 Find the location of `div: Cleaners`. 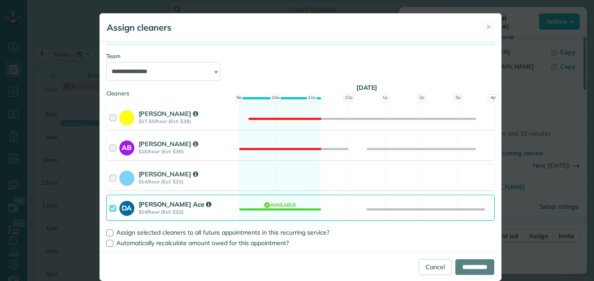

div: Cleaners is located at coordinates (301, 91).